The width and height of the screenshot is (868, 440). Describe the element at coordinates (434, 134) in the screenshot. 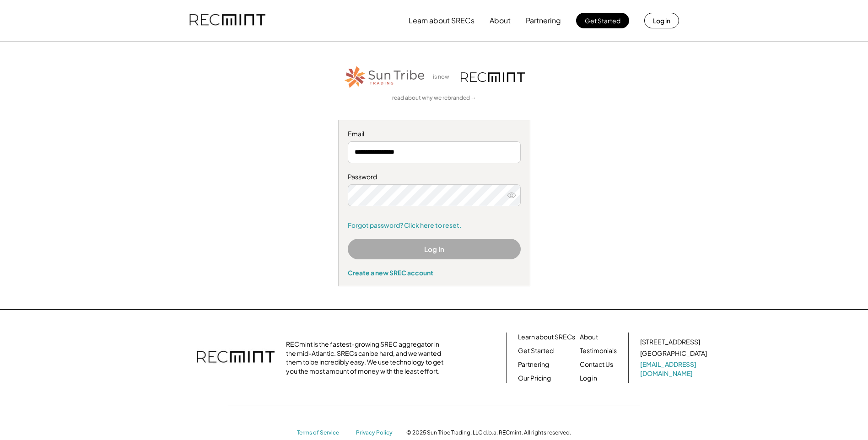

I see `div: Email` at that location.